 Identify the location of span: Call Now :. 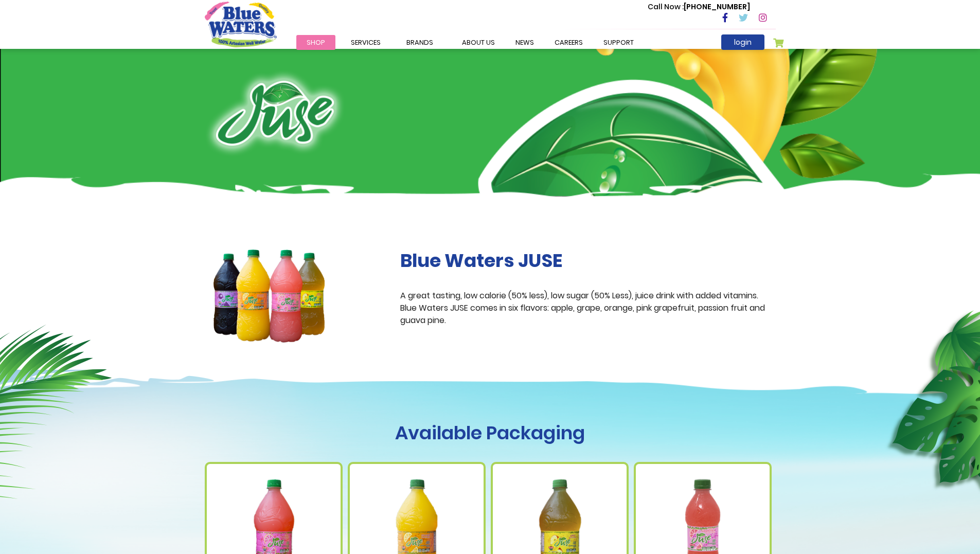
(666, 7).